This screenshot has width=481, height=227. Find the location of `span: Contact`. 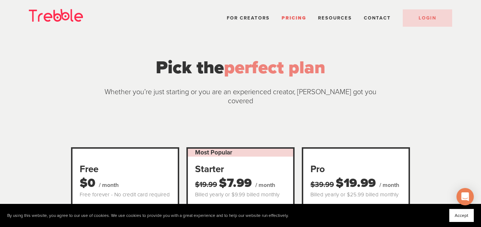

span: Contact is located at coordinates (377, 18).